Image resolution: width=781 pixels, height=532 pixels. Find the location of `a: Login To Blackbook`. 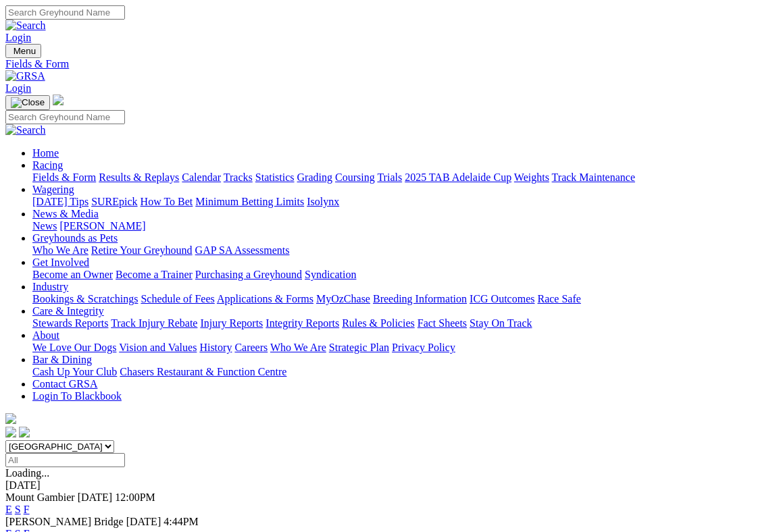

a: Login To Blackbook is located at coordinates (77, 396).